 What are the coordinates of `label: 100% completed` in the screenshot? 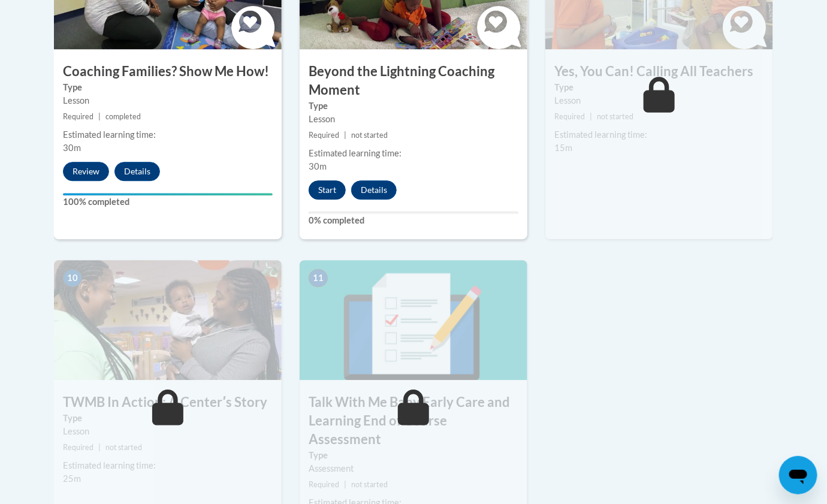 It's located at (168, 202).